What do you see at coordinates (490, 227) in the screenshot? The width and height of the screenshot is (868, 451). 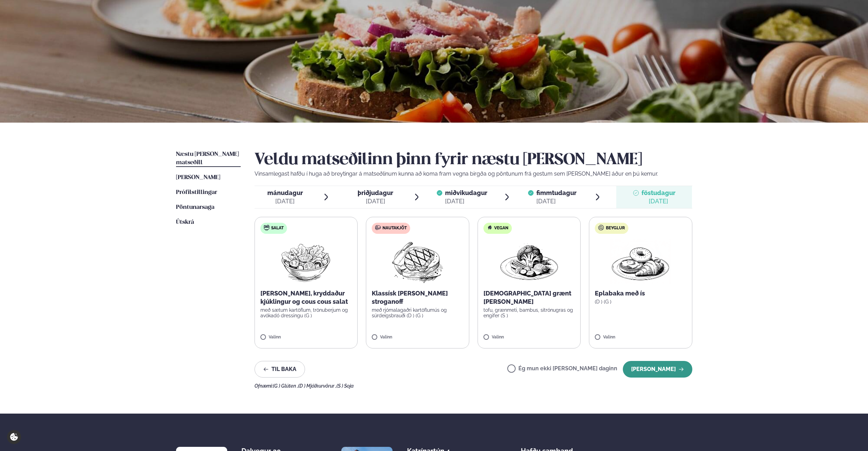 I see `img: Vegan.svg` at bounding box center [490, 227].